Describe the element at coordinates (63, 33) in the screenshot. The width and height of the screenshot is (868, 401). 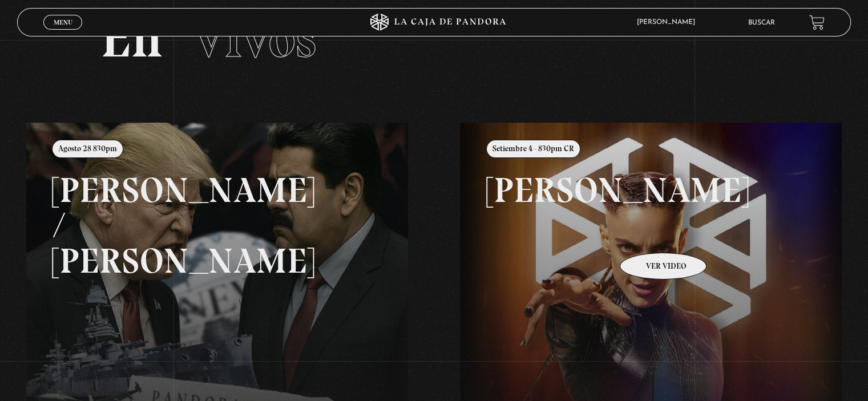
I see `span: Cerrar` at that location.